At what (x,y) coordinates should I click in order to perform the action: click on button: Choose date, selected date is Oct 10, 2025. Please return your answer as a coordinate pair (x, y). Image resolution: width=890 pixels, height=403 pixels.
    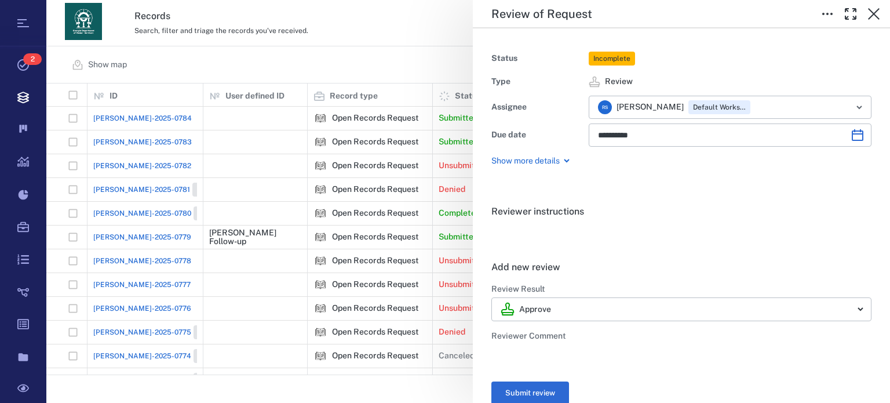
    Looking at the image, I should click on (858, 135).